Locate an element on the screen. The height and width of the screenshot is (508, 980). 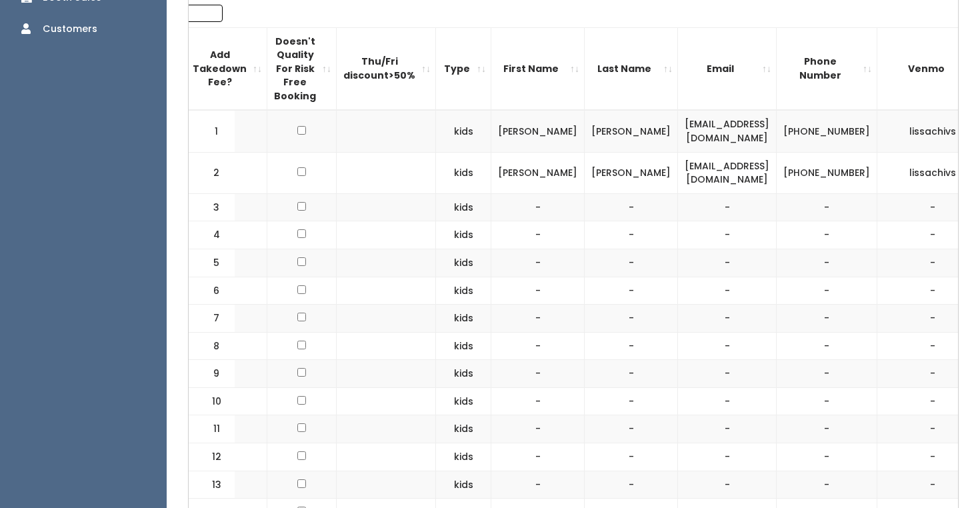
th: Thu/Fri discount&gt;50%: activate to sort column ascending is located at coordinates (386, 68).